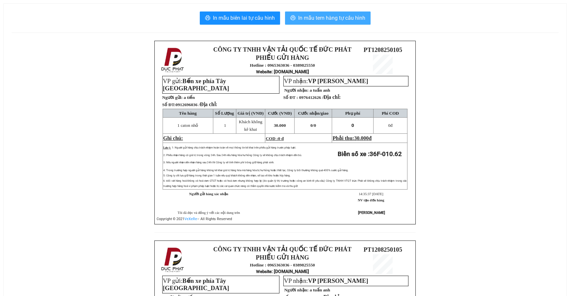  Describe the element at coordinates (209, 213) in the screenshot. I see `span: Tôi đã đọc và đồng ý với các nội dung trên` at that location.